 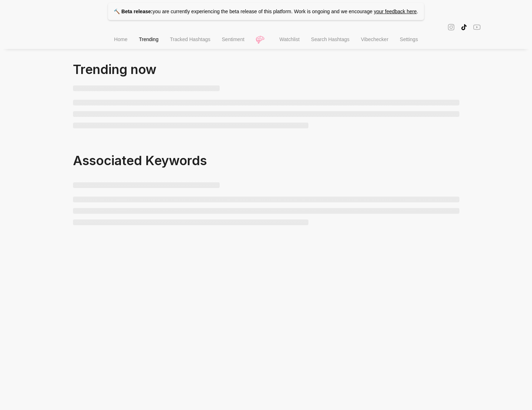 What do you see at coordinates (330, 40) in the screenshot?
I see `span: Search Hashtags` at bounding box center [330, 40].